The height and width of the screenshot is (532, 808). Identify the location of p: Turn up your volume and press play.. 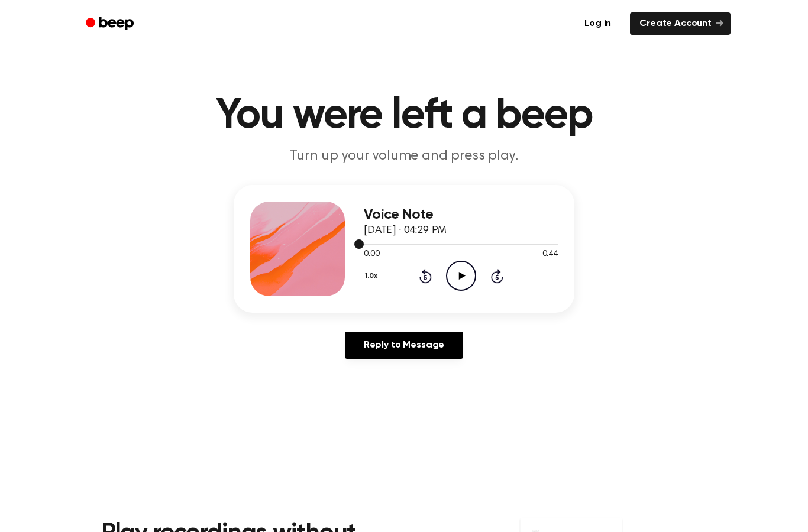
(404, 156).